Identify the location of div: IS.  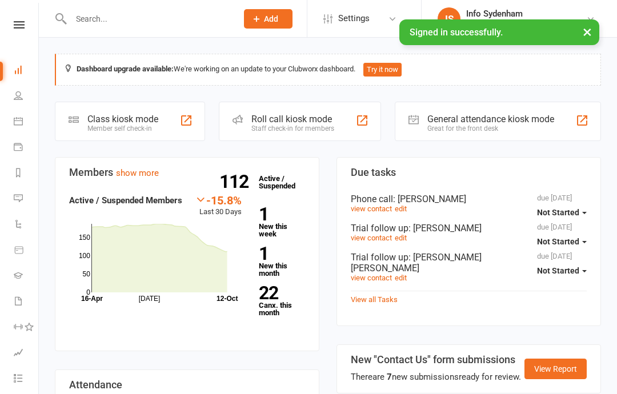
(449, 19).